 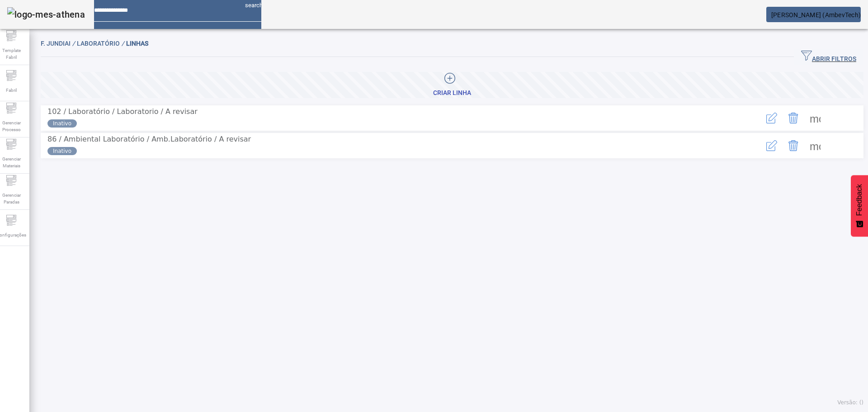 What do you see at coordinates (102, 43) in the screenshot?
I see `span: Laboratório` at bounding box center [102, 43].